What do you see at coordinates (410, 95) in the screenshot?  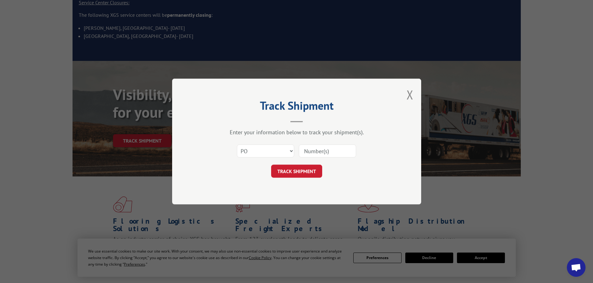 I see `button: Close modal` at bounding box center [410, 95].